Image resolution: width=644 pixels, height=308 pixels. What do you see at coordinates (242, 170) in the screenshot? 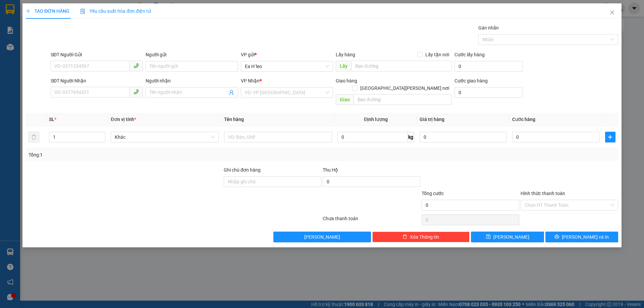
I see `label: Ghi chú đơn hàng` at bounding box center [242, 170].